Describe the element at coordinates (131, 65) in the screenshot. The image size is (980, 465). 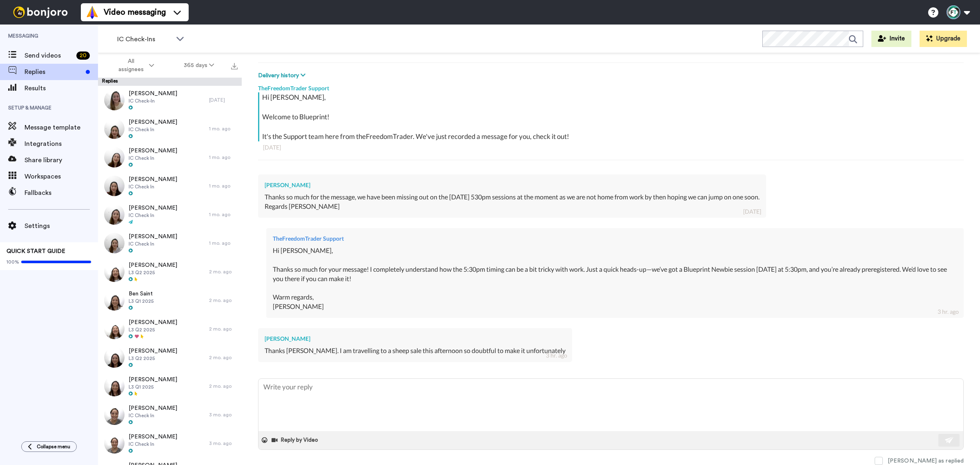
I see `span: All assignees` at that location.